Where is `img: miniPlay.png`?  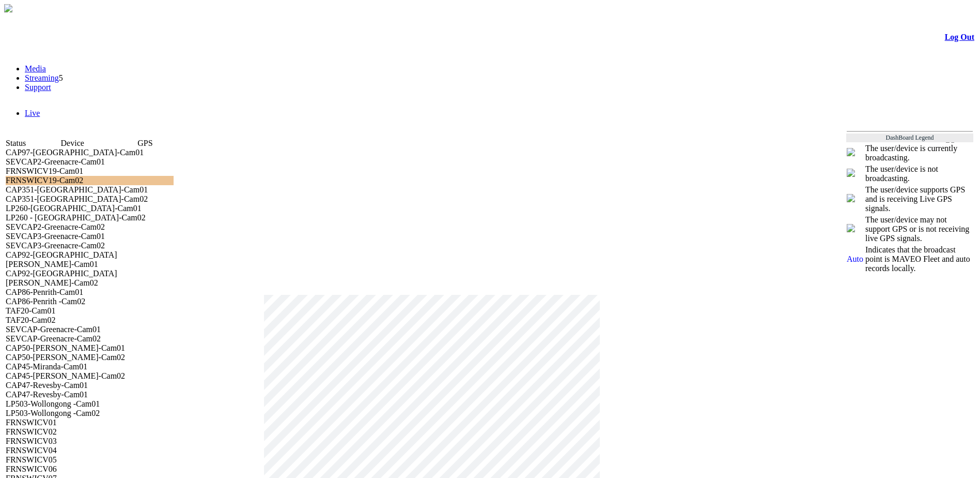
img: miniPlay.png is located at coordinates (851, 152).